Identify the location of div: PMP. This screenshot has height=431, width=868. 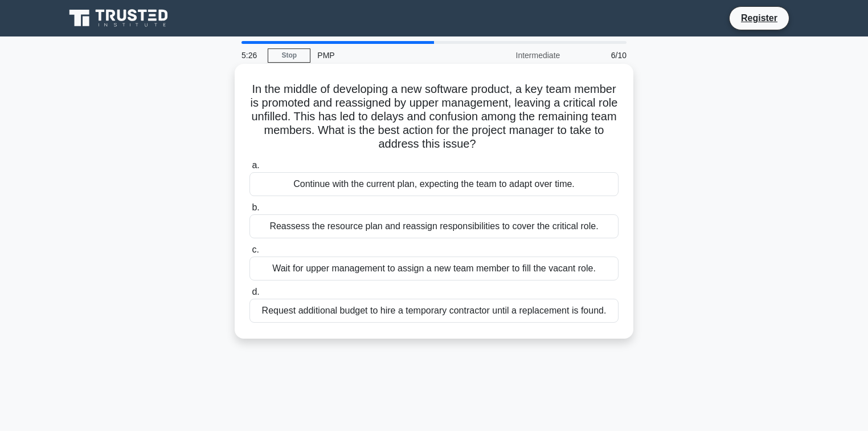
(388, 55).